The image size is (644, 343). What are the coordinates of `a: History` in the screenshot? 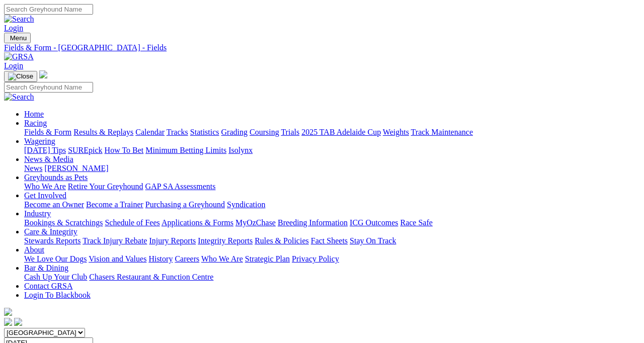 It's located at (160, 258).